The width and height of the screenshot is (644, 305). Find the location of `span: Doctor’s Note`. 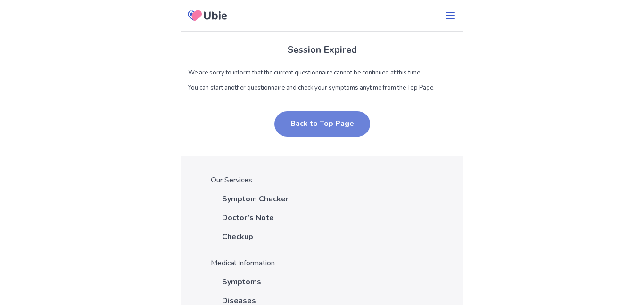

span: Doctor’s Note is located at coordinates (248, 218).